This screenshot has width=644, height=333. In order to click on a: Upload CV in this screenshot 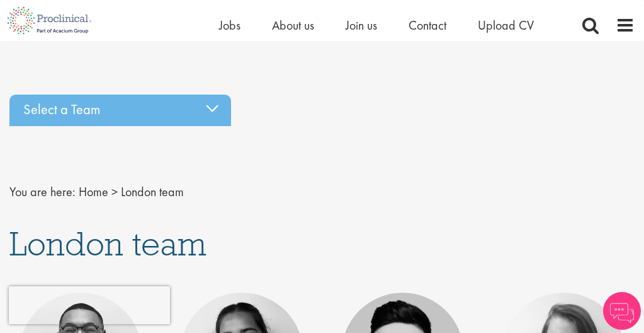, I will do `click(505, 25)`.